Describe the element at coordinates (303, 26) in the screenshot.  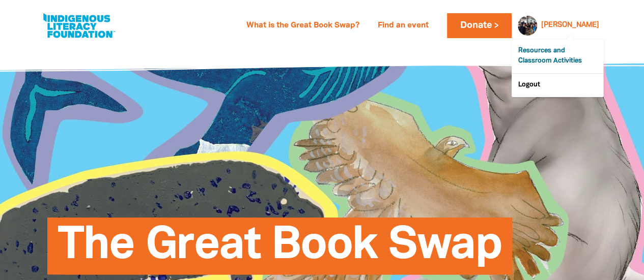
I see `a: What is the Great Book Swap?` at that location.